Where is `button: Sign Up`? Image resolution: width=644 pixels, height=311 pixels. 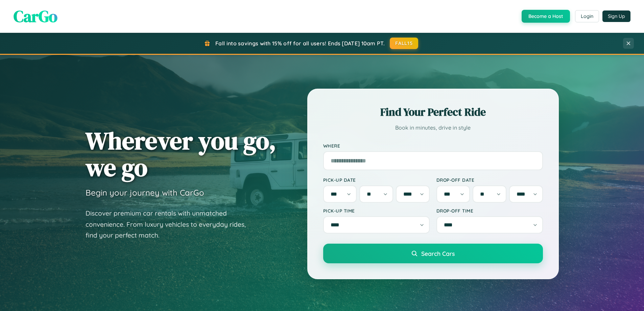
button: Sign Up is located at coordinates (616, 16).